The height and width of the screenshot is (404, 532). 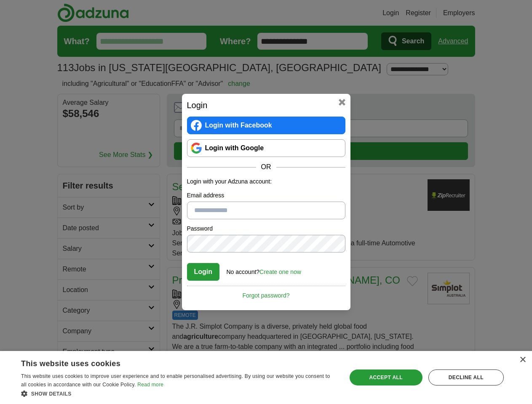 What do you see at coordinates (204, 272) in the screenshot?
I see `button: Login` at bounding box center [204, 272].